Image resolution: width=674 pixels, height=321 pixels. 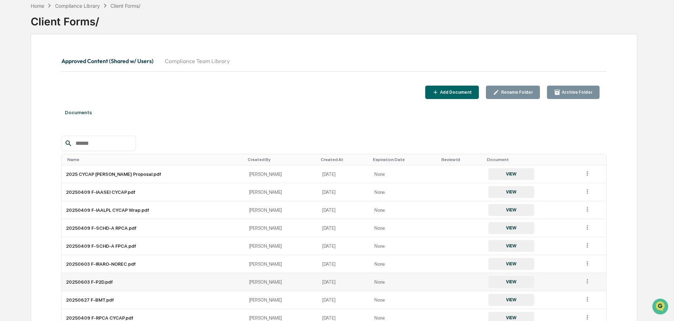 I want to click on td: 20250409 F-SCHD-A RPCA.pdf, so click(x=153, y=228).